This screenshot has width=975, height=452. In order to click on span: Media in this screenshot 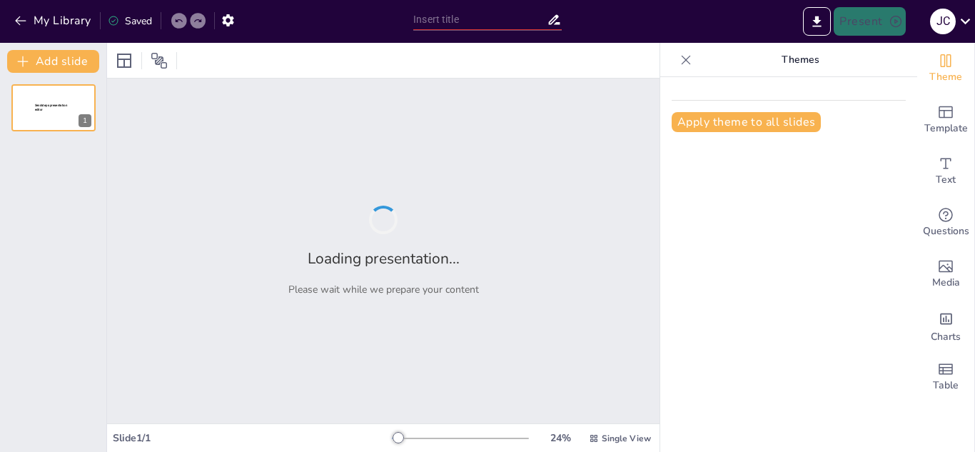, I will do `click(946, 283)`.